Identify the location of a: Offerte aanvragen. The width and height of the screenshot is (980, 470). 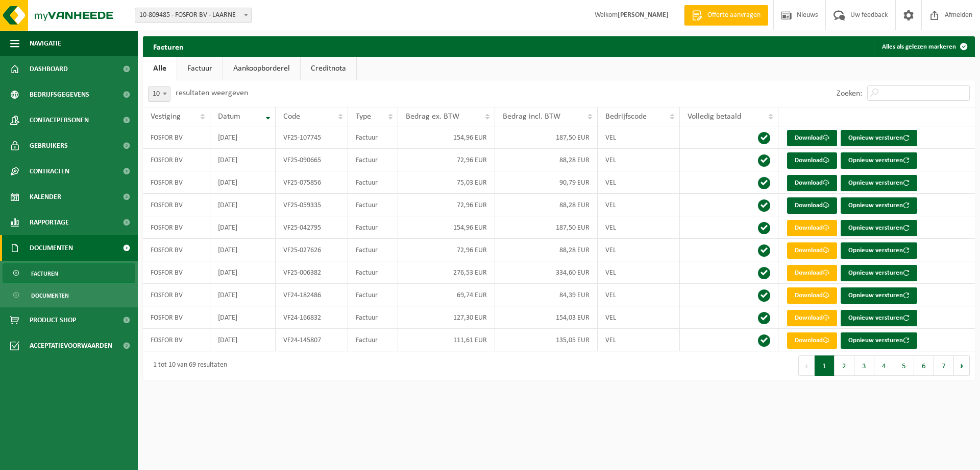
(726, 15).